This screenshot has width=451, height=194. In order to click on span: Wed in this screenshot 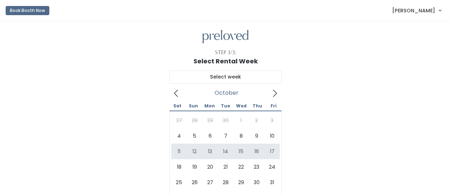, I will do `click(242, 106)`.